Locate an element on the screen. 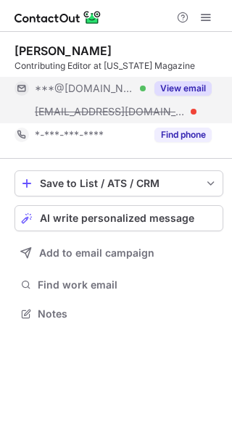  span: Notes is located at coordinates (128, 314).